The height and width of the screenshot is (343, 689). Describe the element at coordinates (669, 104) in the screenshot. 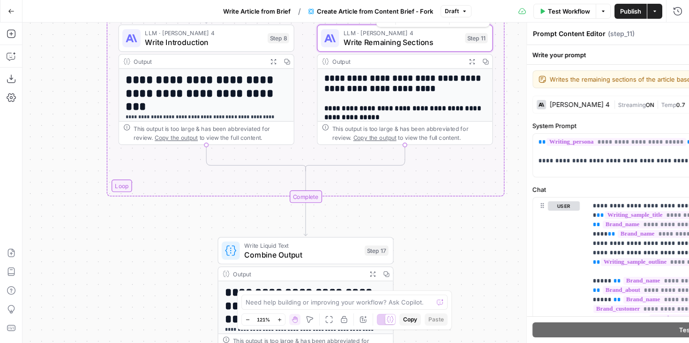

I see `span: Temp` at that location.